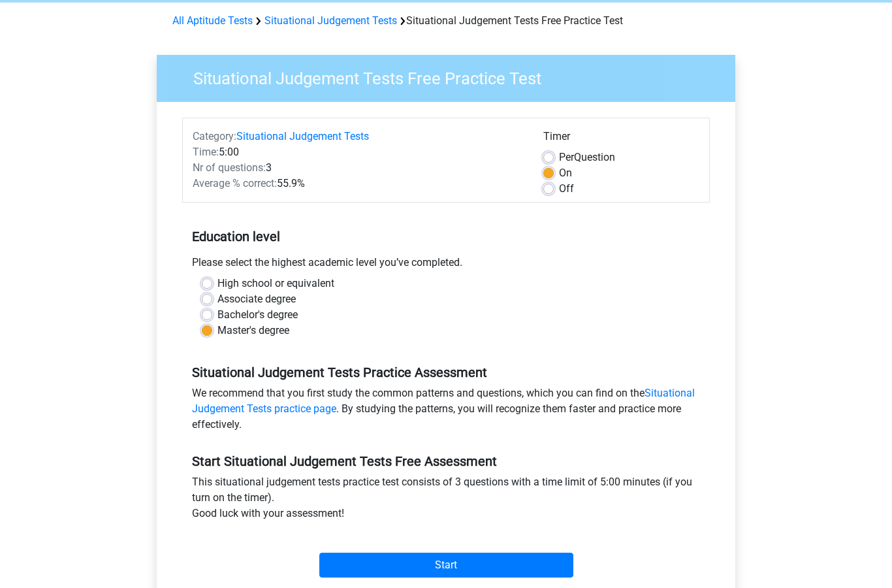  I want to click on label: High school or equivalent, so click(275, 284).